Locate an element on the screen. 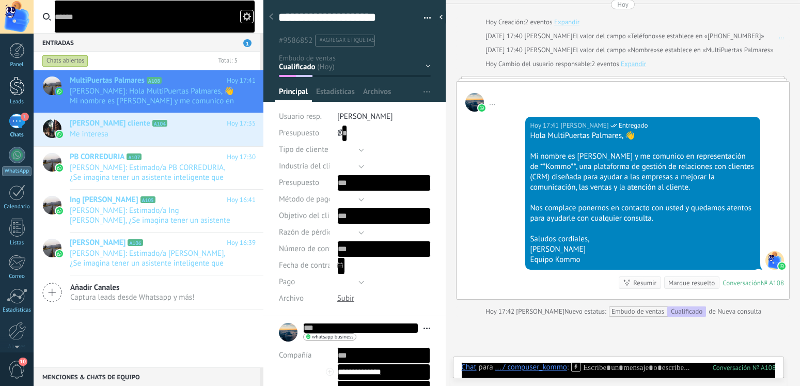 This screenshot has width=800, height=386. span: Tipo de cliente is located at coordinates (304, 149).